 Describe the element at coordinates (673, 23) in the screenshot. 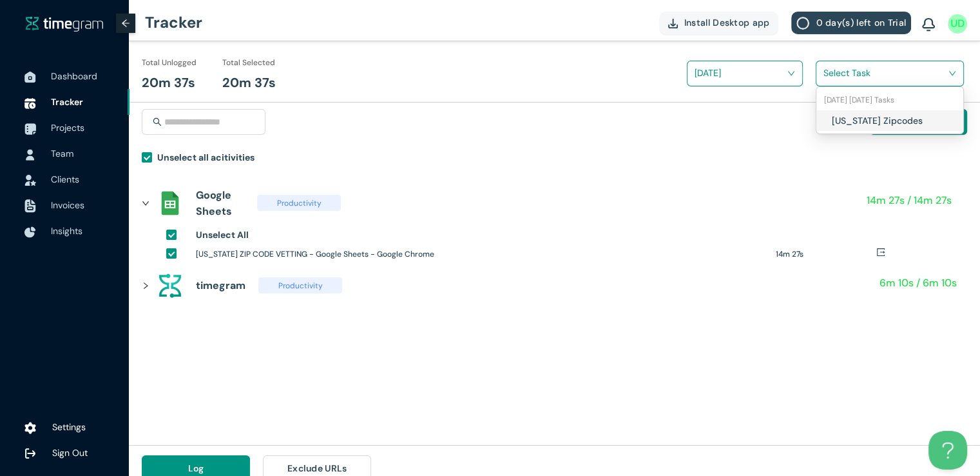

I see `img: DownloadApp` at that location.